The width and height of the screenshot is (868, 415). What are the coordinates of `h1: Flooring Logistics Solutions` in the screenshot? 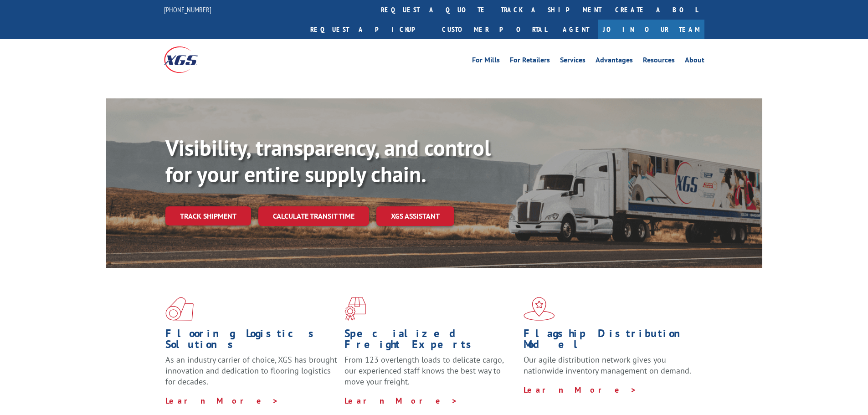 It's located at (252, 341).